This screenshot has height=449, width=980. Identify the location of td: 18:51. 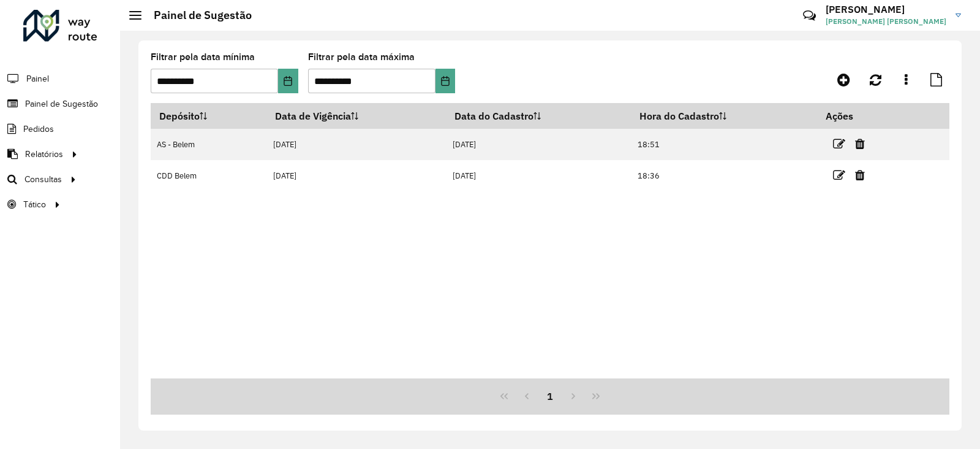
(724, 144).